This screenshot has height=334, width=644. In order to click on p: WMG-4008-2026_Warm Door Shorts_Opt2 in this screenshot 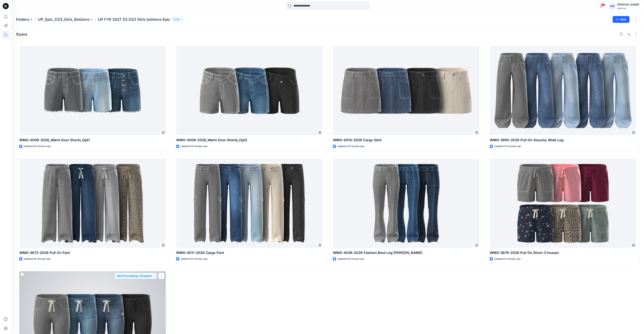, I will do `click(250, 140)`.